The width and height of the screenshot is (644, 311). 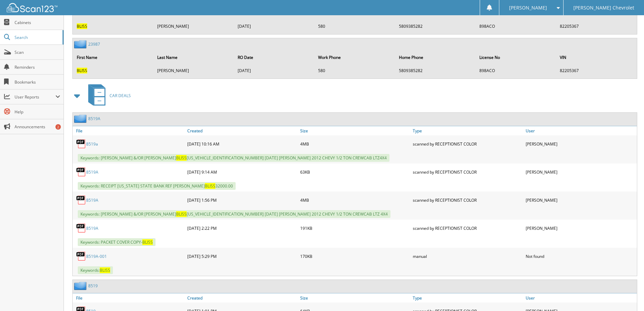 What do you see at coordinates (37, 82) in the screenshot?
I see `span: Bookmarks` at bounding box center [37, 82].